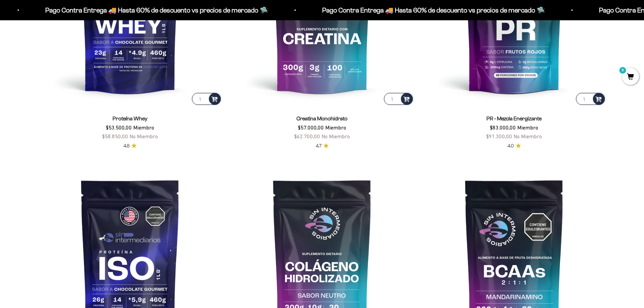 The image size is (644, 308). What do you see at coordinates (514, 146) in the screenshot?
I see `a: 4.04.0 de 5.0 estrellas` at bounding box center [514, 146].